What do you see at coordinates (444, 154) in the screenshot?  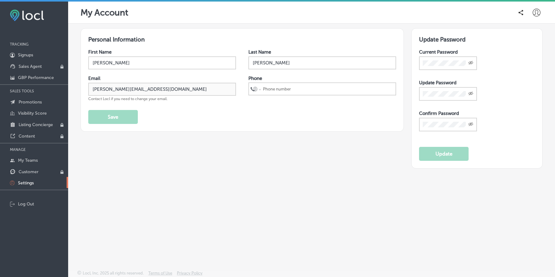 I see `button: Update` at bounding box center [444, 154].